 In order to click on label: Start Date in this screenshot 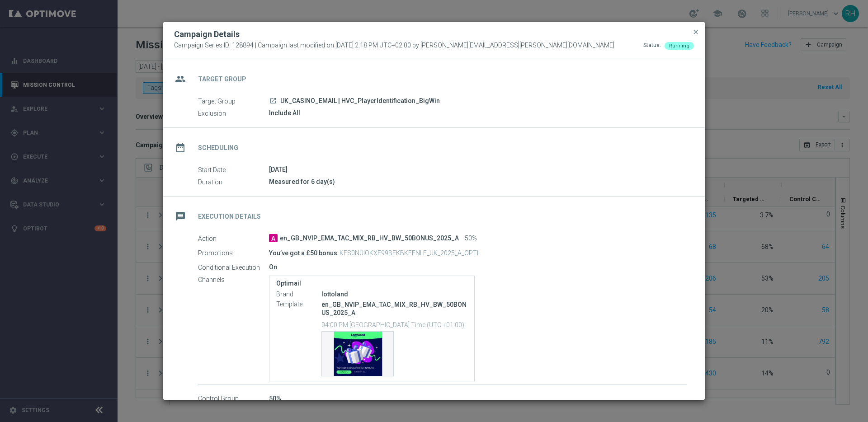, I will do `click(234, 170)`.